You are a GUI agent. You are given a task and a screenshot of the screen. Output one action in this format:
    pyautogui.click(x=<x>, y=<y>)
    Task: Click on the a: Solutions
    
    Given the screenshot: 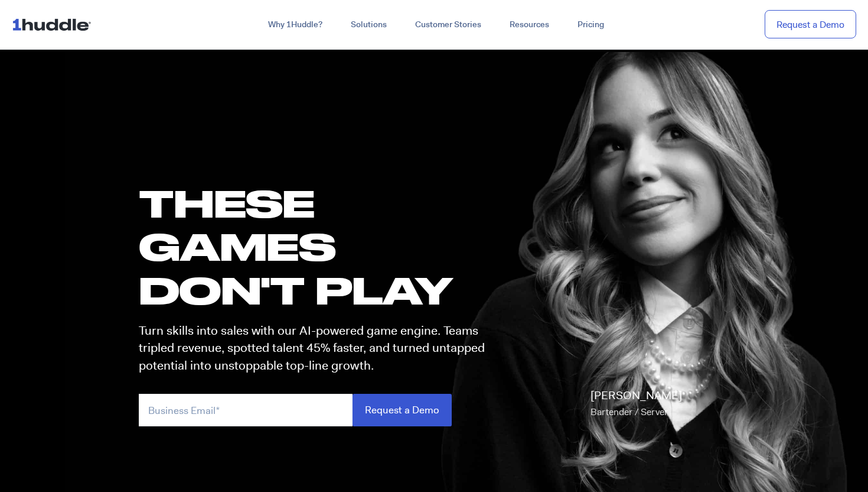 What is the action you would take?
    pyautogui.click(x=368, y=25)
    